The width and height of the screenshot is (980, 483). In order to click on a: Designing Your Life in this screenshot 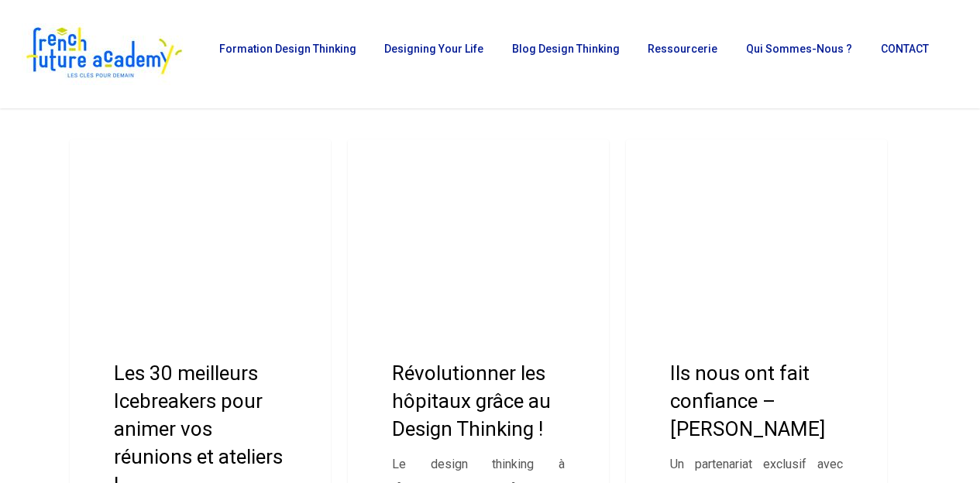, I will do `click(432, 54)`.